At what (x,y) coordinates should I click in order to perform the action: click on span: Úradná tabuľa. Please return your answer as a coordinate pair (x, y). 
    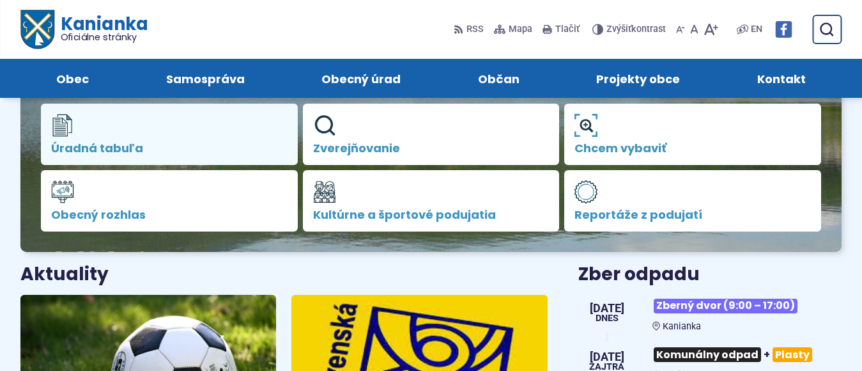
    Looking at the image, I should click on (169, 148).